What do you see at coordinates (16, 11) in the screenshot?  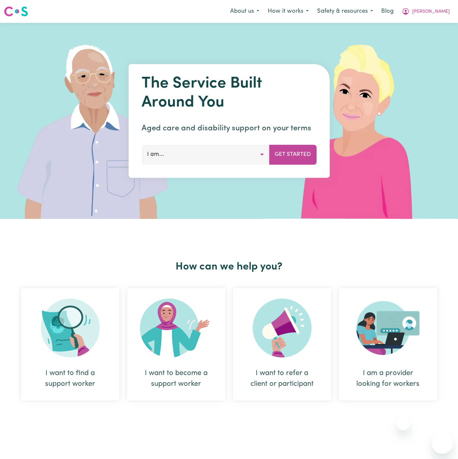 I see `img: Careseekers logo` at bounding box center [16, 11].